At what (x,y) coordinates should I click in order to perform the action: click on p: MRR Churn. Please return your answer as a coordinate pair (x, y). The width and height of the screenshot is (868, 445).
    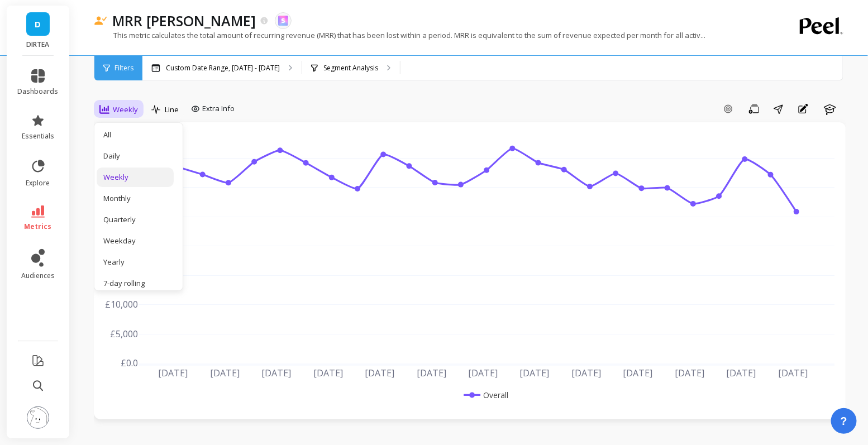
    Looking at the image, I should click on (184, 21).